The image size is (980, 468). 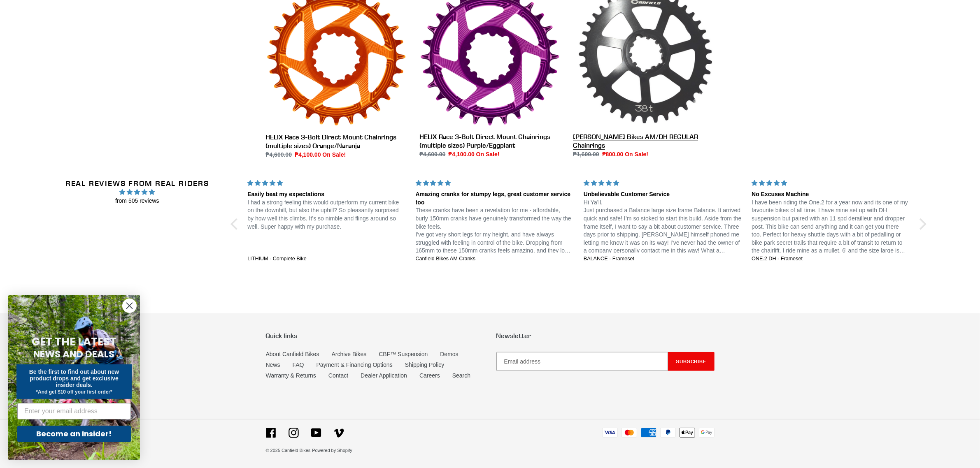 What do you see at coordinates (606, 336) in the screenshot?
I see `p: Newsletter` at bounding box center [606, 336].